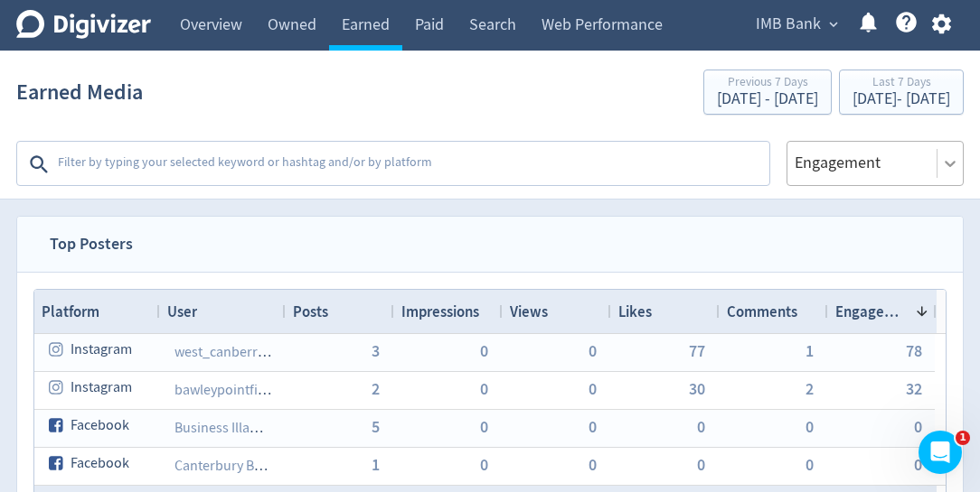 This screenshot has height=492, width=980. I want to click on h1: Earned Media, so click(79, 92).